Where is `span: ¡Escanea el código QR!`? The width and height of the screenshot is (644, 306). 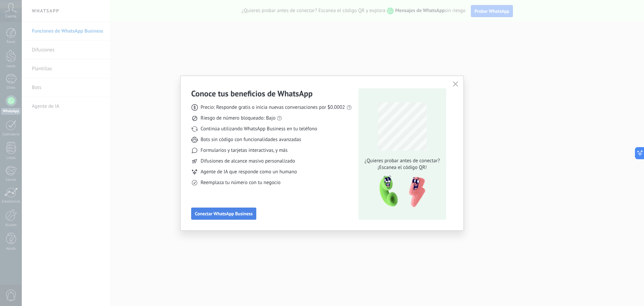
span: ¡Escanea el código QR! is located at coordinates (402, 168).